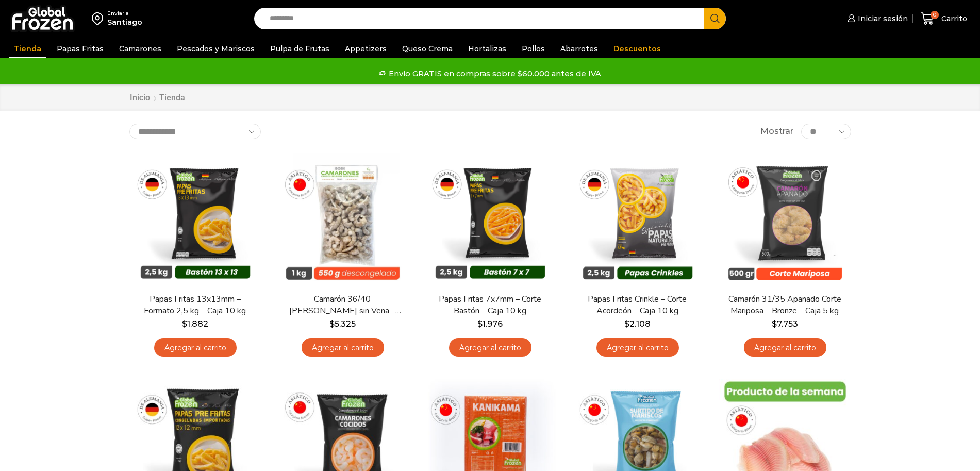 The height and width of the screenshot is (471, 980). I want to click on img: address-field-icon.svg, so click(100, 19).